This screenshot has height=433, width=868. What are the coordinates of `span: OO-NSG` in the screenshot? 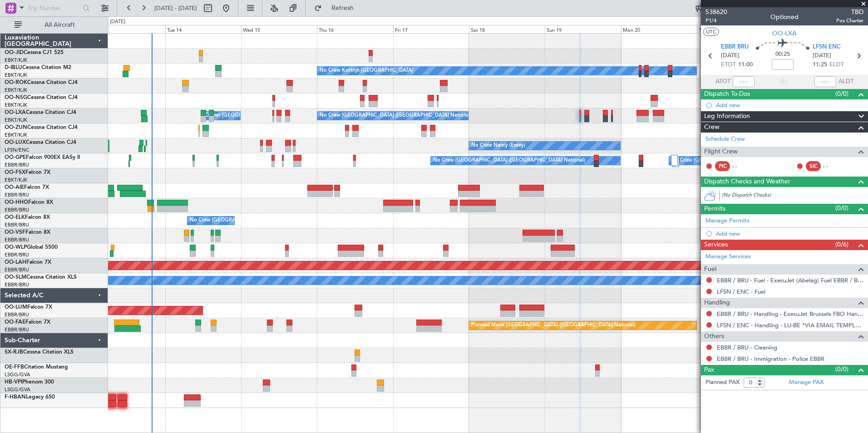 It's located at (16, 98).